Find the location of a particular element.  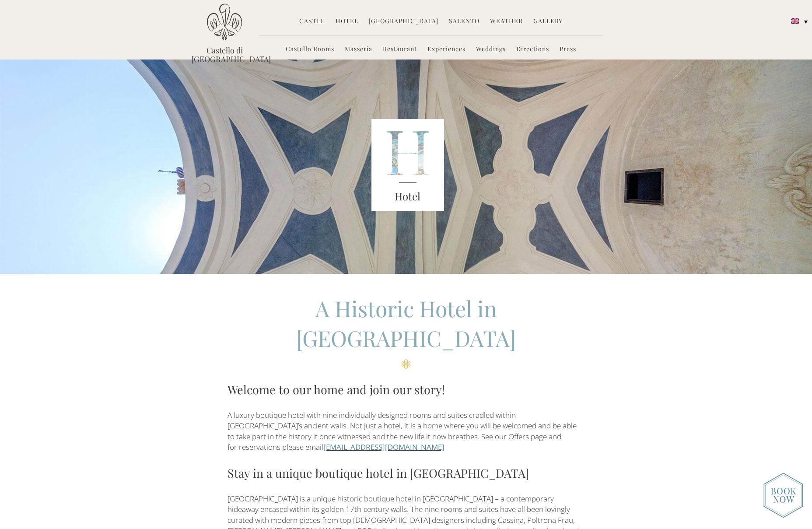

a: Weather is located at coordinates (506, 21).